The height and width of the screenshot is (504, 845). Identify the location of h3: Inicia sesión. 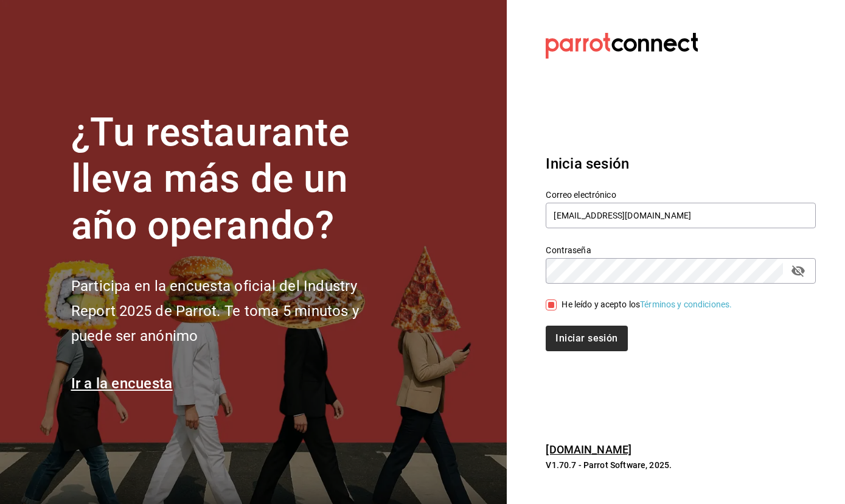
(681, 164).